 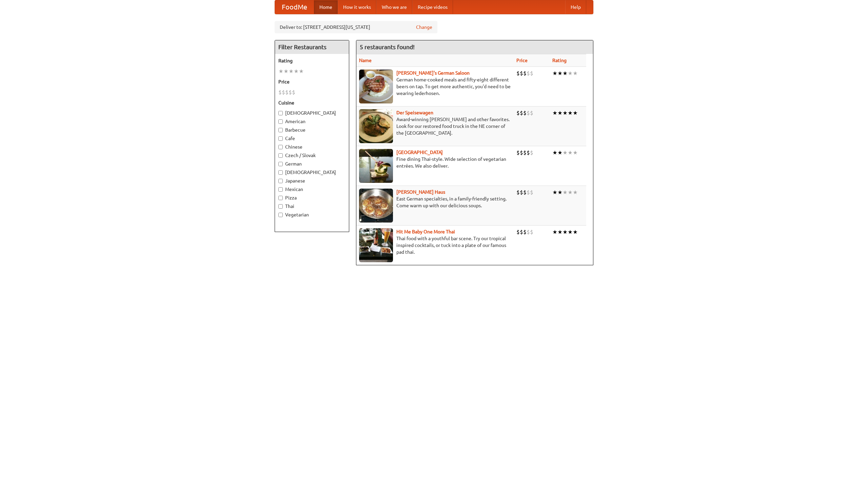 What do you see at coordinates (312, 181) in the screenshot?
I see `label: Japanese` at bounding box center [312, 181].